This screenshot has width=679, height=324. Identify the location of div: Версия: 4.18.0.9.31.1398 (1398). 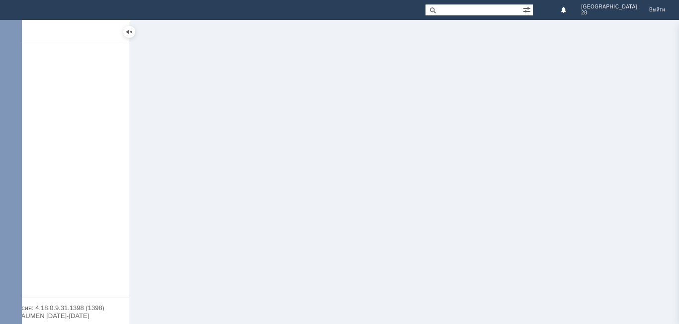
(65, 308).